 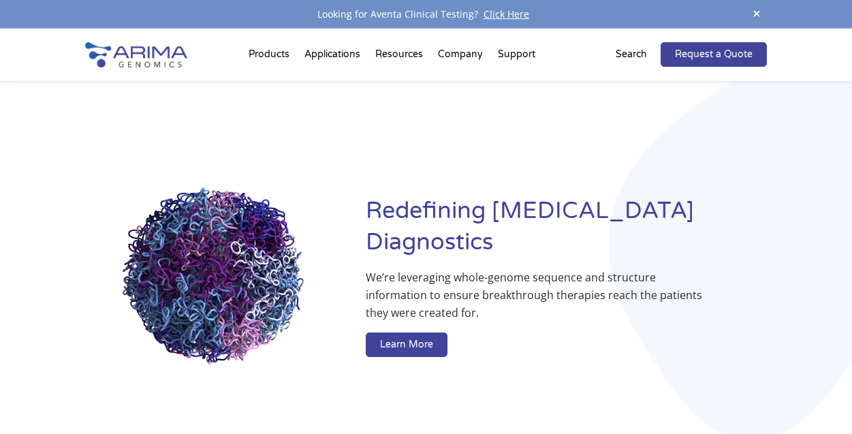 What do you see at coordinates (136, 55) in the screenshot?
I see `img: Arima-Genomics-logo` at bounding box center [136, 55].